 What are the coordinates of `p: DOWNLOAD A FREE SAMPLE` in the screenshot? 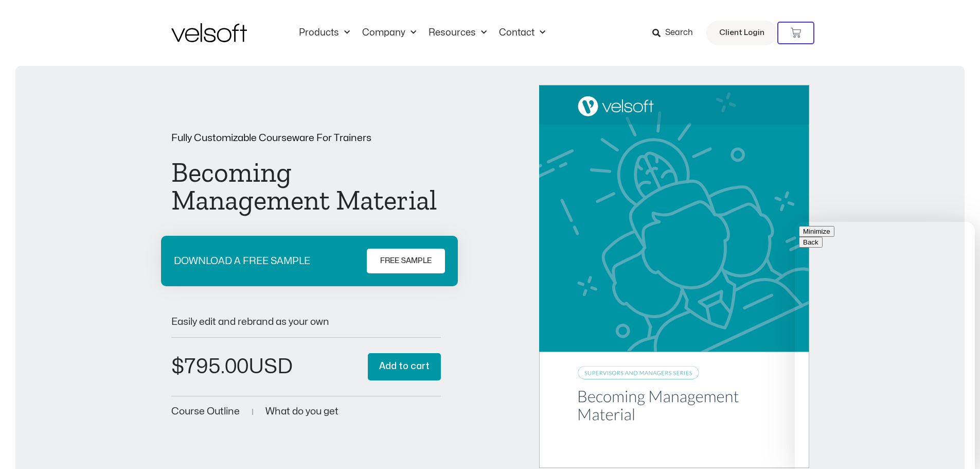 It's located at (241, 261).